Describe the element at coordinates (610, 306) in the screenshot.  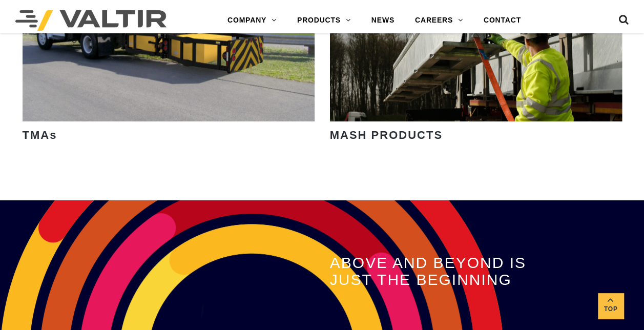
I see `a: Top` at that location.